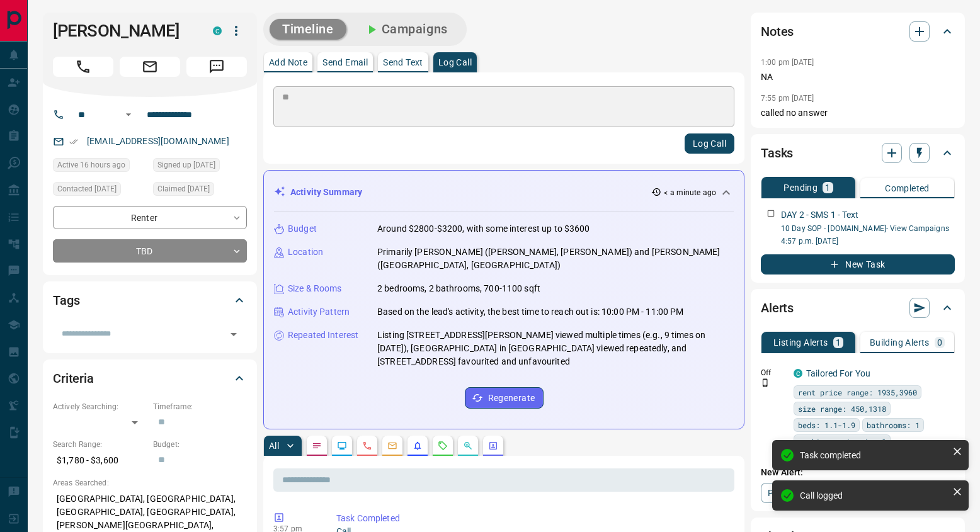 The image size is (980, 532). I want to click on p: New Alert:, so click(858, 472).